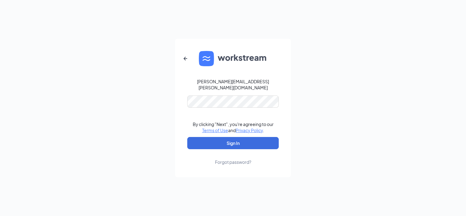 The width and height of the screenshot is (466, 216). What do you see at coordinates (233, 127) in the screenshot?
I see `div: By clicking "Next", you're agreeing to our and .` at bounding box center [233, 127].